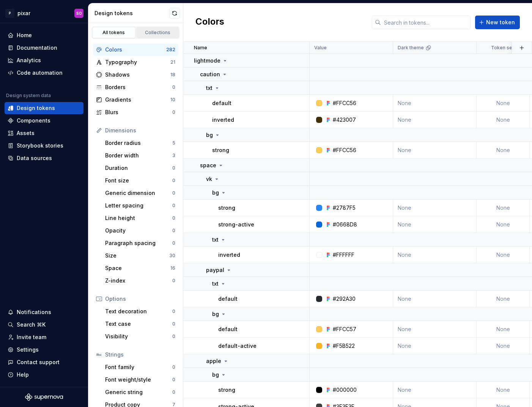 The image size is (532, 407). Describe the element at coordinates (140, 311) in the screenshot. I see `a: Text decoration0` at that location.